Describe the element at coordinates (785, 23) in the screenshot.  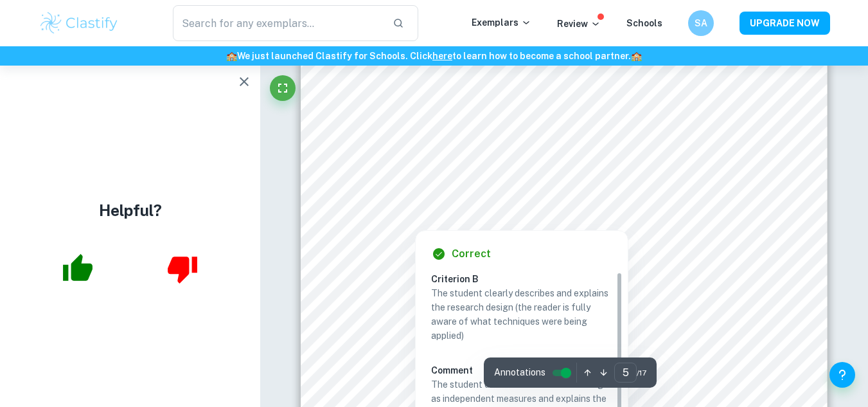
I see `button: UPGRADE NOW` at that location.